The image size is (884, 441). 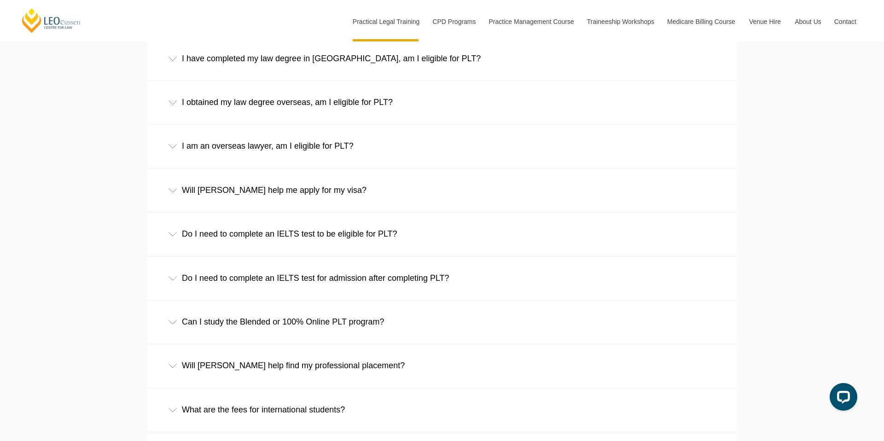 I want to click on div: Do I need to complete an IELTS test to be eligible for PLT?, so click(x=442, y=234).